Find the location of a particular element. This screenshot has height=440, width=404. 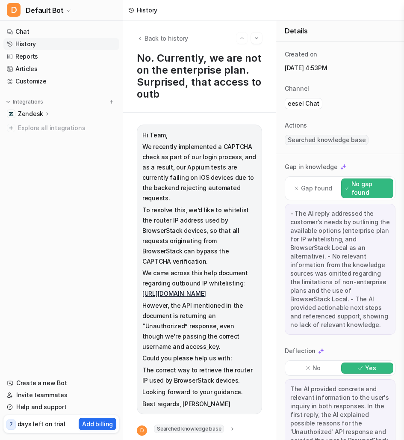

a: History is located at coordinates (61, 44).